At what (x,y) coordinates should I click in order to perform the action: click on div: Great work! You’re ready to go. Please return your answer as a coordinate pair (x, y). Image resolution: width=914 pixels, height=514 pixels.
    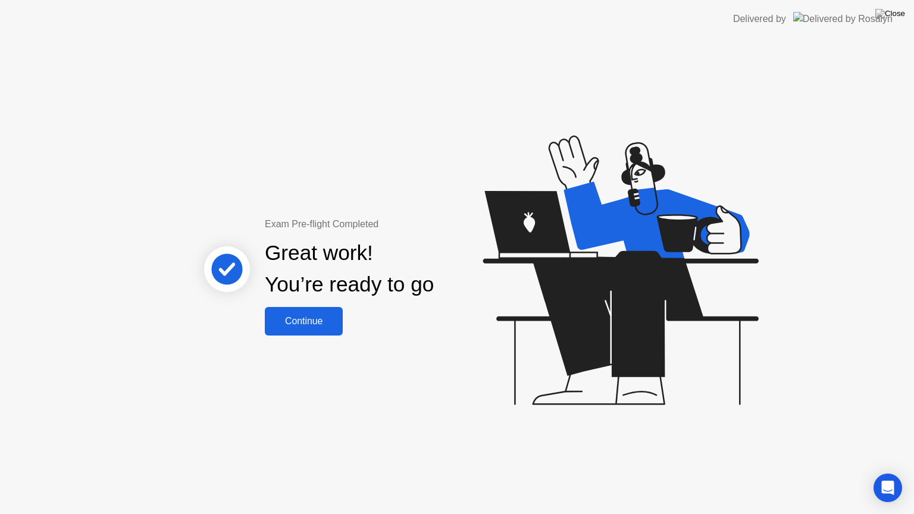
    Looking at the image, I should click on (349, 269).